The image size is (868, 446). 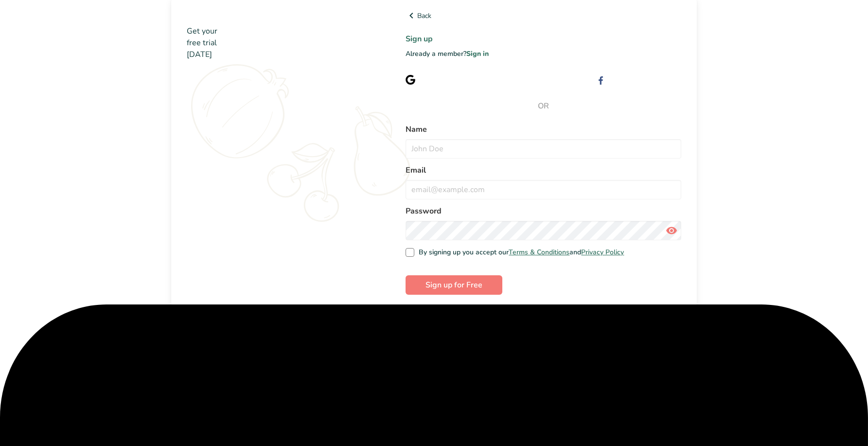 I want to click on a: Back, so click(x=543, y=16).